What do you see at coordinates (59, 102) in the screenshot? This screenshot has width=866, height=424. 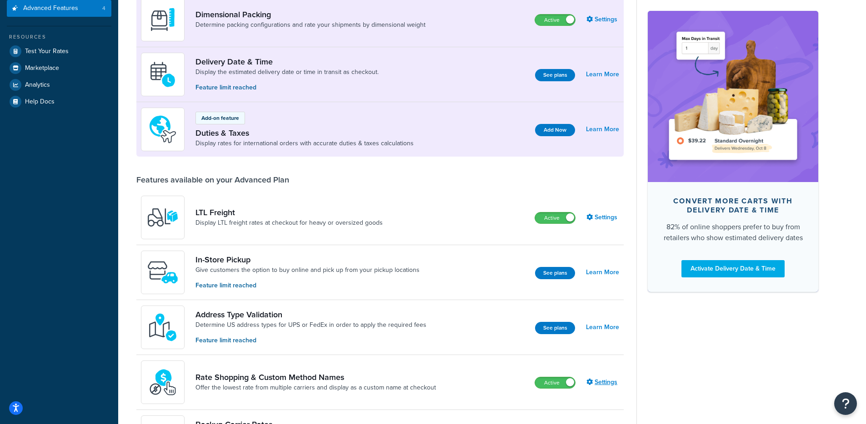 I see `li: Help Docs` at bounding box center [59, 102].